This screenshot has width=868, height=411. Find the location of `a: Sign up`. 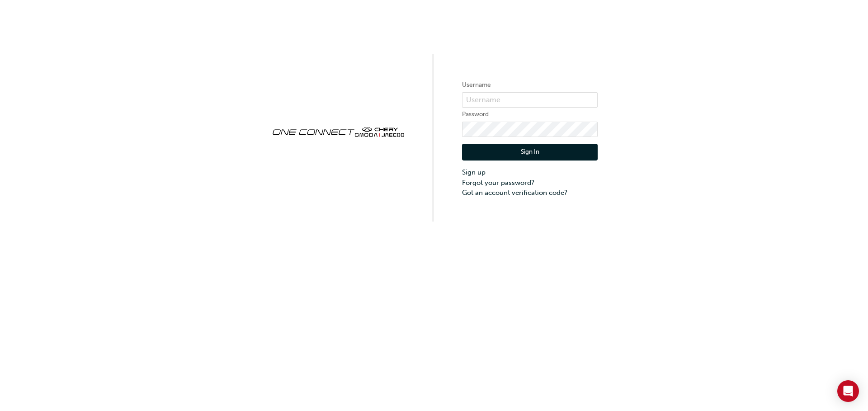

a: Sign up is located at coordinates (530, 172).